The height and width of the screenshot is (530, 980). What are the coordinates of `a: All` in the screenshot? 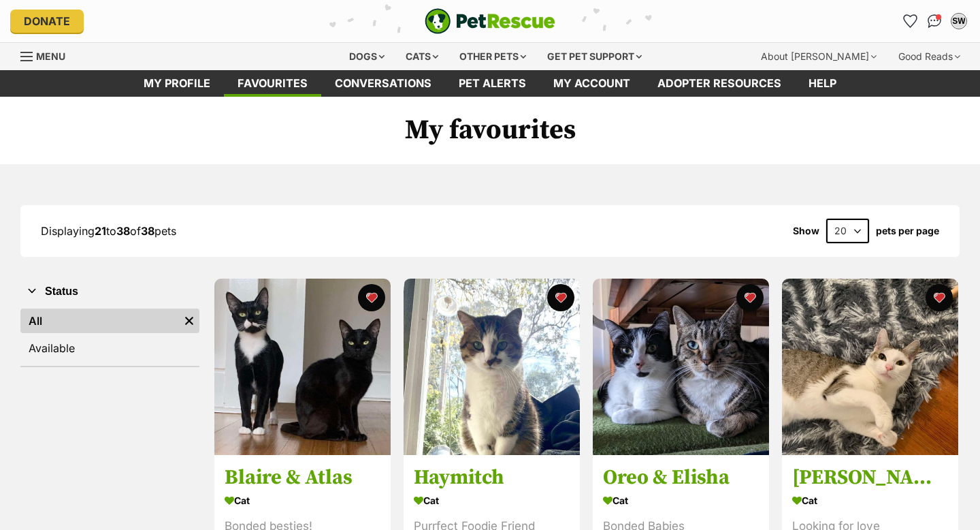 It's located at (99, 320).